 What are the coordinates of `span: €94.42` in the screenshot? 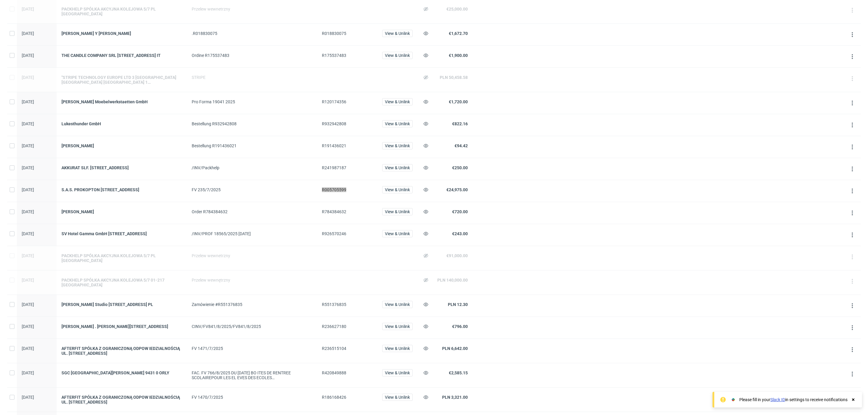 It's located at (461, 145).